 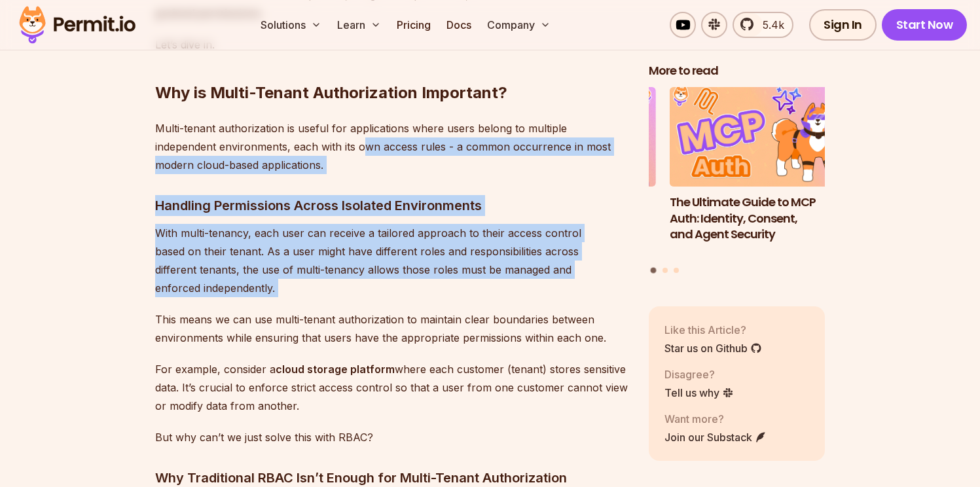 I want to click on p: Disagree?, so click(x=699, y=374).